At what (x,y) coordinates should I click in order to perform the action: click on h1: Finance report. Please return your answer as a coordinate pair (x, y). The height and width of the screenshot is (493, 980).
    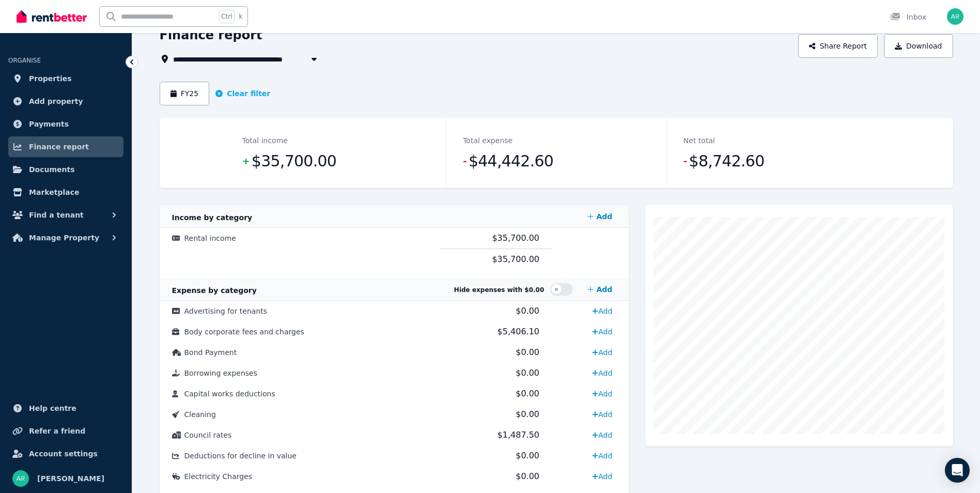
    Looking at the image, I should click on (211, 35).